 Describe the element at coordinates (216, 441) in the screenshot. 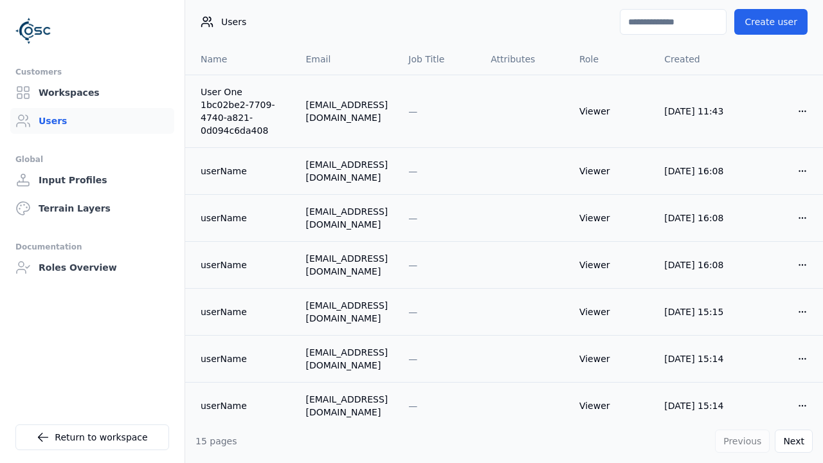

I see `span: 15 pages` at that location.